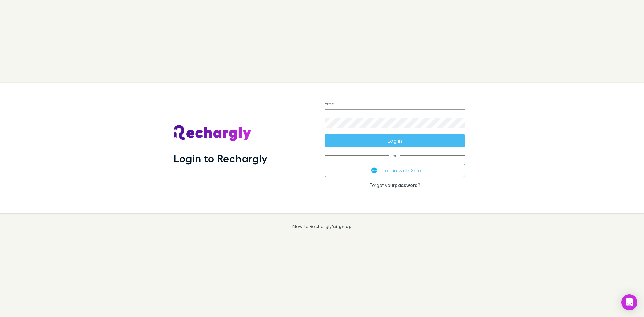  I want to click on h1: Login to Rechargly, so click(220, 158).